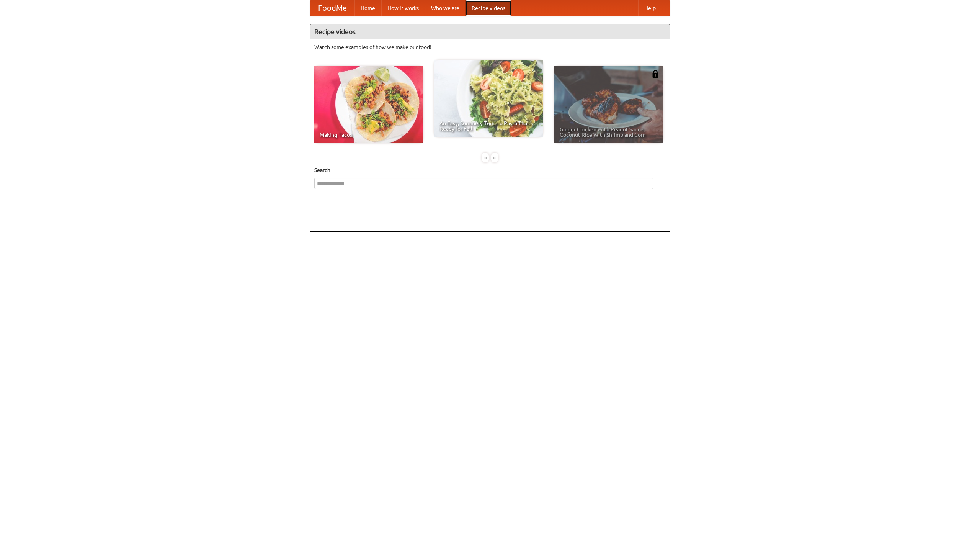 This screenshot has height=542, width=980. I want to click on p: Watch some examples of how we make our food!, so click(490, 47).